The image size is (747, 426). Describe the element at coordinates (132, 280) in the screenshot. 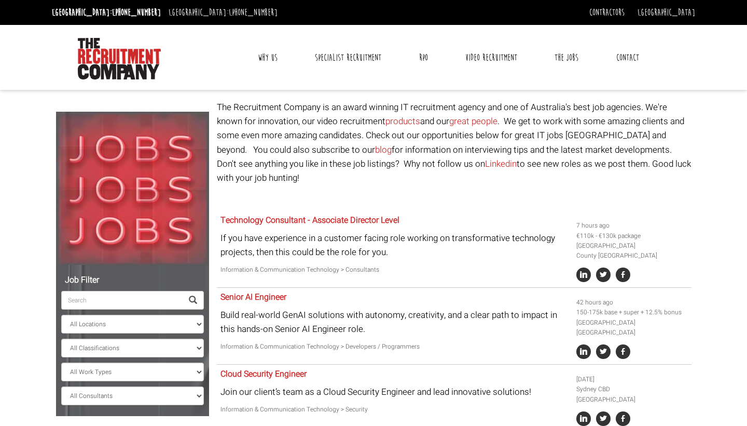

I see `h5: Job Filter` at that location.